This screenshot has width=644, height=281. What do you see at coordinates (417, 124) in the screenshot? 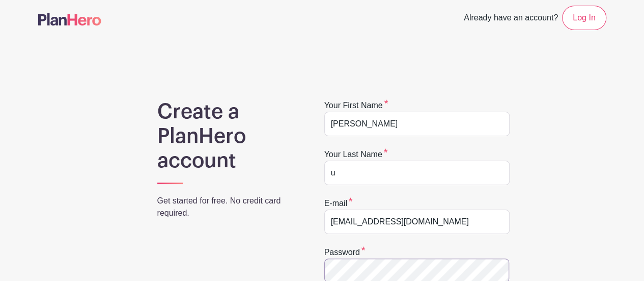
I see `input: e.g. Julie` at bounding box center [417, 124].